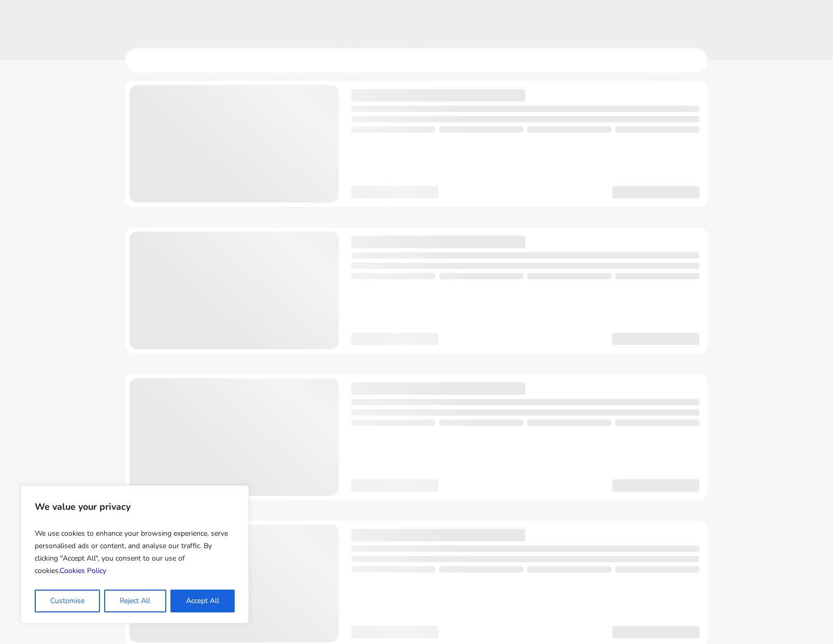 This screenshot has width=833, height=644. What do you see at coordinates (135, 601) in the screenshot?
I see `button: Reject All` at bounding box center [135, 601].